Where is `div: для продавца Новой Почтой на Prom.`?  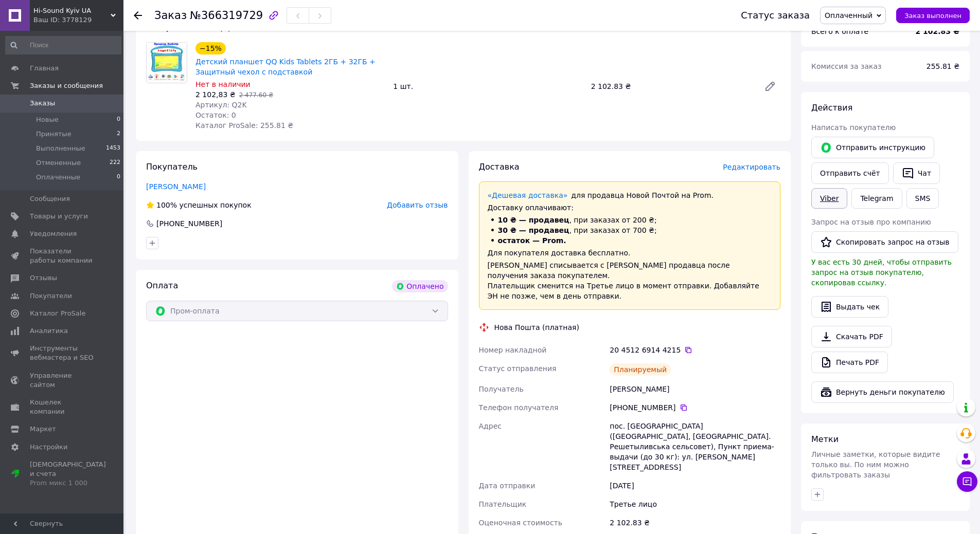 div: для продавца Новой Почтой на Prom. is located at coordinates (630, 195).